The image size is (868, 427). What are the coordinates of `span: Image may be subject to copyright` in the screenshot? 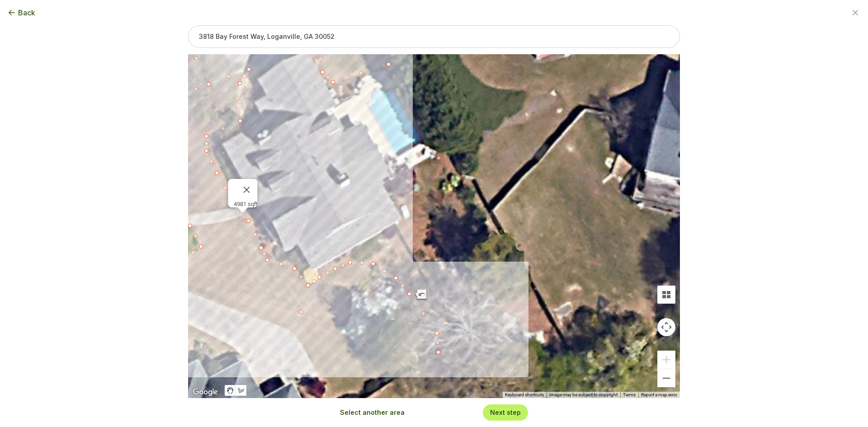 It's located at (583, 395).